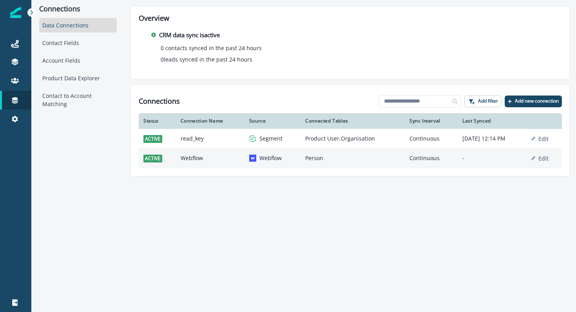 The width and height of the screenshot is (576, 312). What do you see at coordinates (189, 35) in the screenshot?
I see `p: CRM data sync is active` at bounding box center [189, 35].